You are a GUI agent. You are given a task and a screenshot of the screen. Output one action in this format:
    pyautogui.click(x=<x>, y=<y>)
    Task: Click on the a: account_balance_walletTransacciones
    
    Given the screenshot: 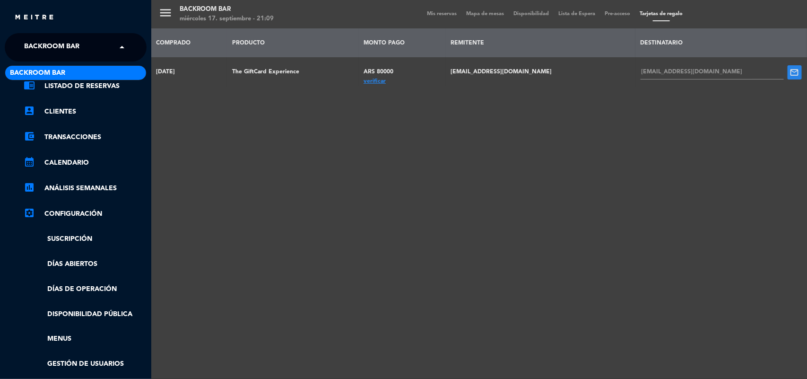 What is the action you would take?
    pyautogui.click(x=85, y=137)
    